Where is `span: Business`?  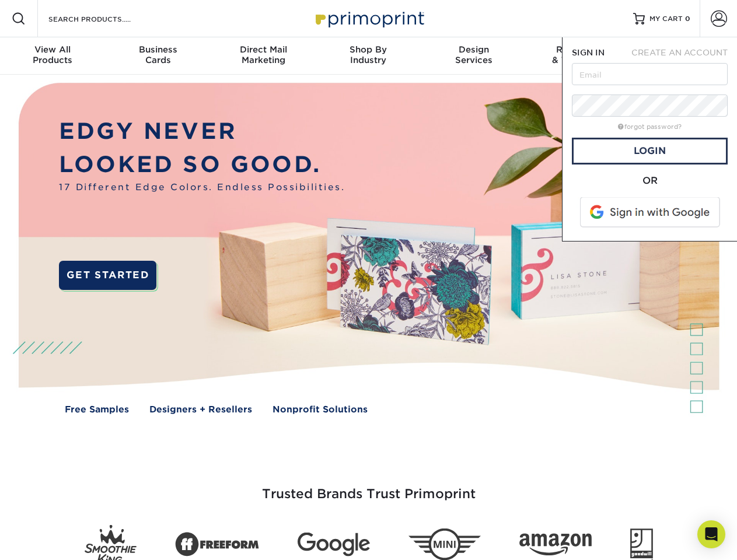 span: Business is located at coordinates (158, 49).